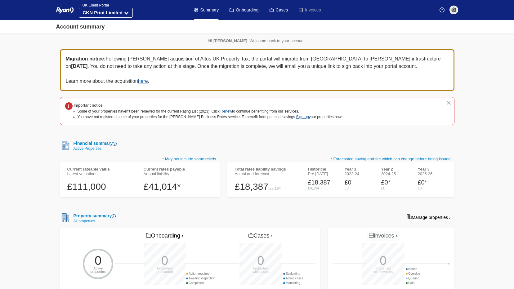  What do you see at coordinates (449, 103) in the screenshot?
I see `button: close` at bounding box center [449, 103].